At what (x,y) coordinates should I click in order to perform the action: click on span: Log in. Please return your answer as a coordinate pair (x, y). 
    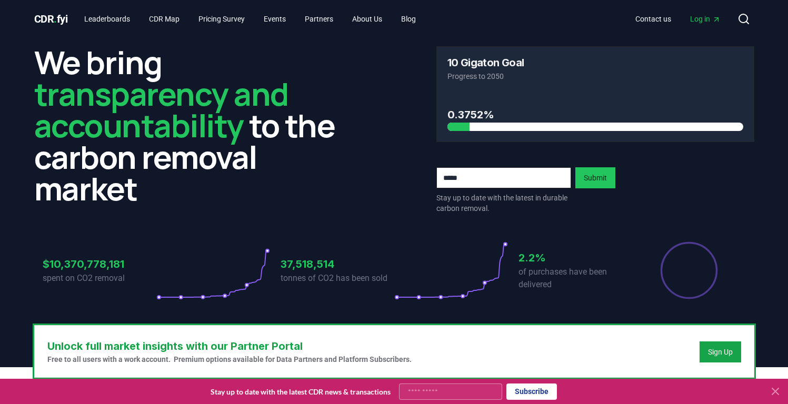
    Looking at the image, I should click on (705, 19).